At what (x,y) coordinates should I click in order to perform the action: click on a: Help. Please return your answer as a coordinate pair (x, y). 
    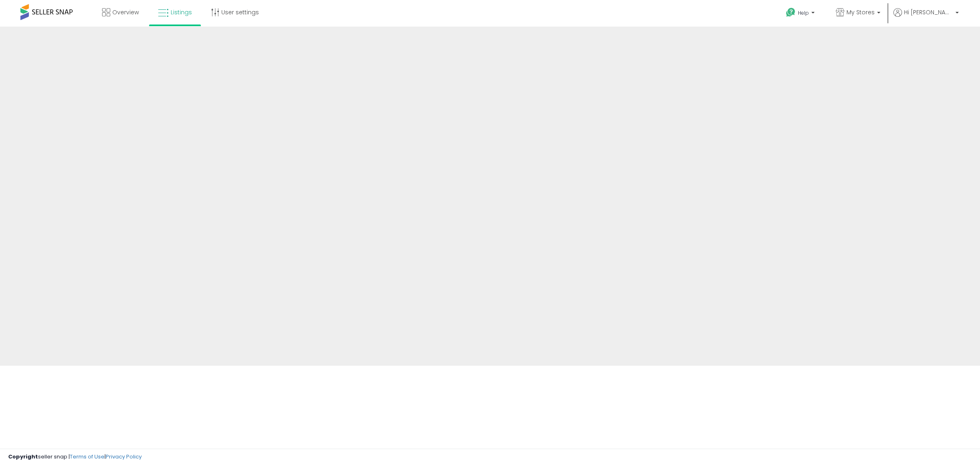
    Looking at the image, I should click on (801, 14).